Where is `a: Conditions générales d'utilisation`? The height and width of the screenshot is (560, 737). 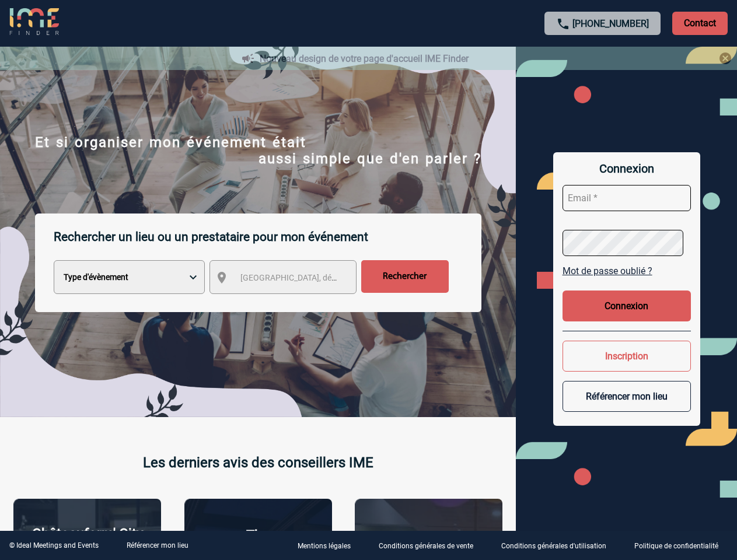 a: Conditions générales d'utilisation is located at coordinates (559, 545).